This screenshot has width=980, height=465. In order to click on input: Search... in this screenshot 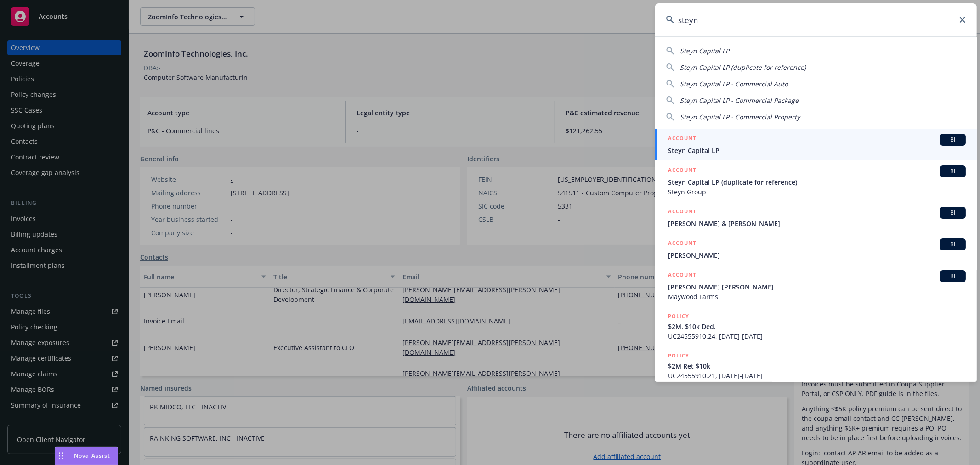, I will do `click(816, 20)`.